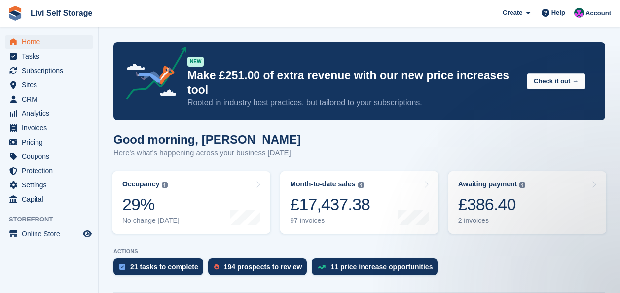 The height and width of the screenshot is (293, 620). What do you see at coordinates (53, 219) in the screenshot?
I see `span: Storefront` at bounding box center [53, 219].